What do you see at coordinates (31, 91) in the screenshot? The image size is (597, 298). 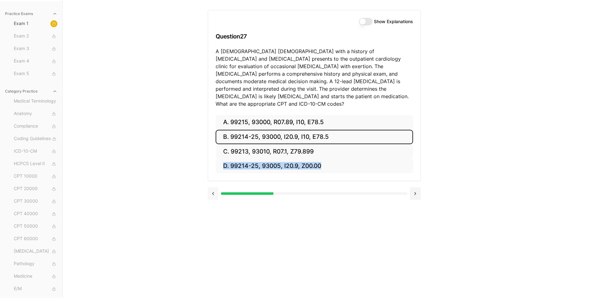 I see `button: Category Practice` at bounding box center [31, 91].